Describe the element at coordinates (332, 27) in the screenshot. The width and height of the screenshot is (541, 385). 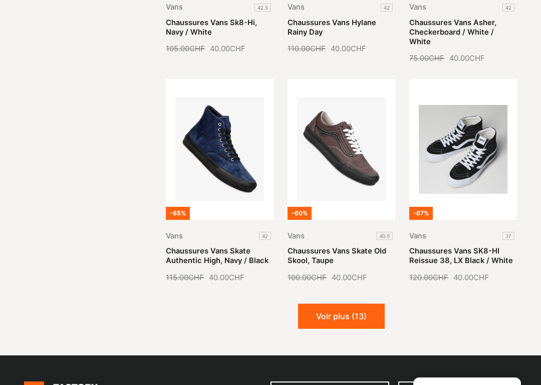
I see `a: Chaussures Vans Hylane Rainy Day` at that location.